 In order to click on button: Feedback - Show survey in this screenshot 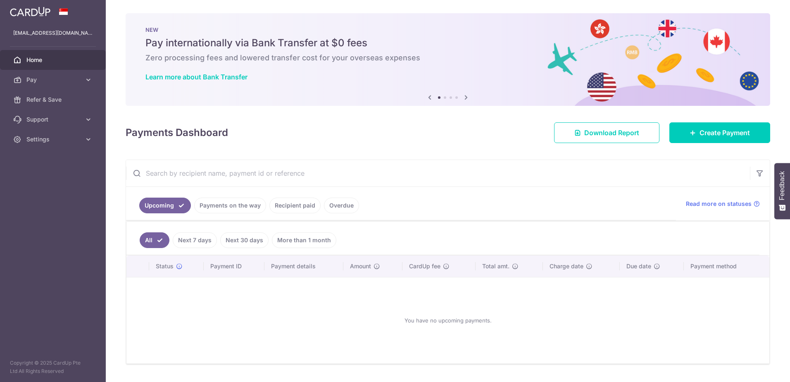, I will do `click(783, 191)`.